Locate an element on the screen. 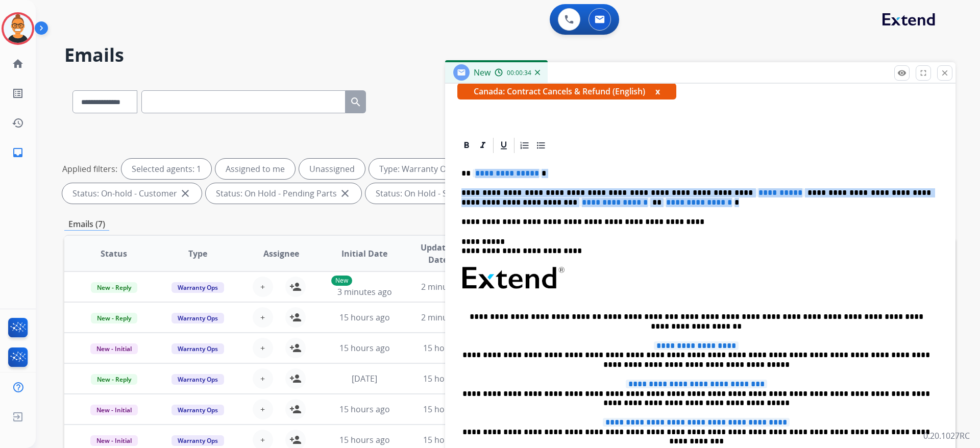 This screenshot has width=980, height=448. mat-icon: search is located at coordinates (356, 102).